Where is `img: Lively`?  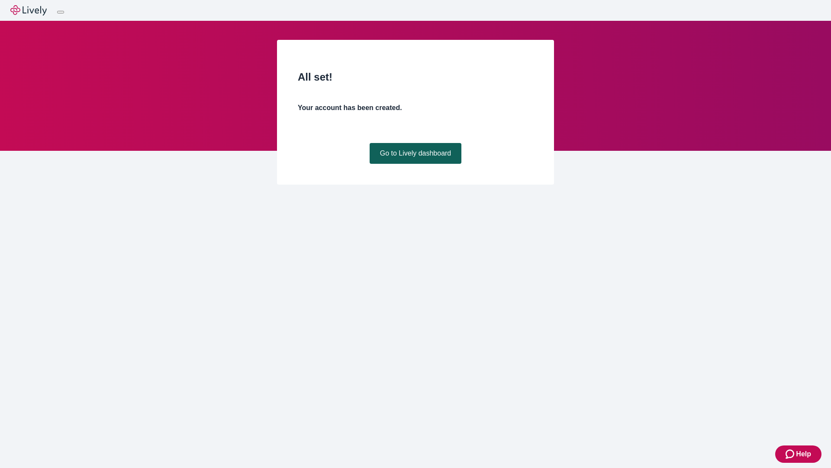
img: Lively is located at coordinates (29, 10).